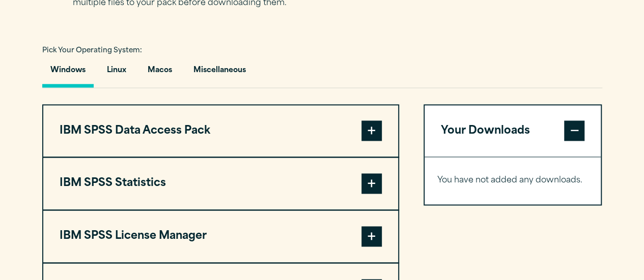 The image size is (644, 280). Describe the element at coordinates (513, 180) in the screenshot. I see `p: You have not added any downloads.` at that location.